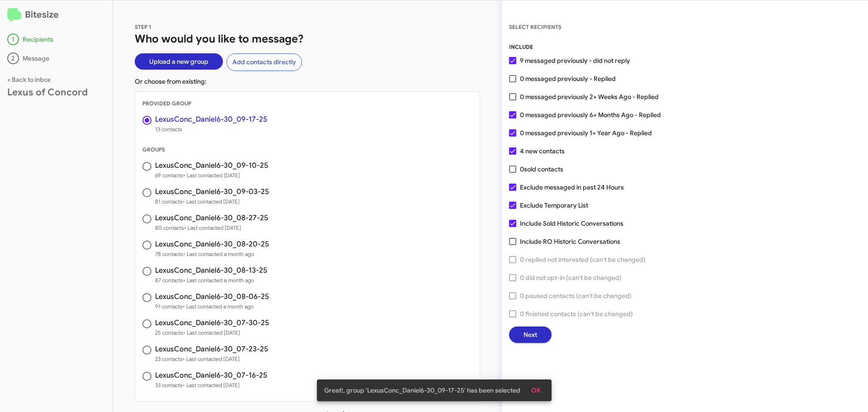 This screenshot has height=412, width=868. I want to click on h3: LexusConc_Daniel6-30_08-20-25, so click(212, 244).